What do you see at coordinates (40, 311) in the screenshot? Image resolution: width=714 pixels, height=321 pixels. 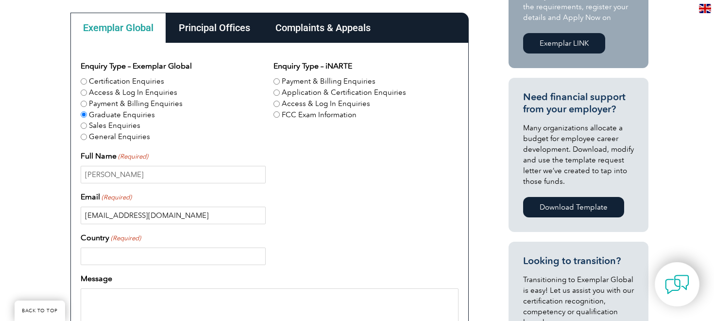 I see `a: BACK TO TOP` at bounding box center [40, 311].